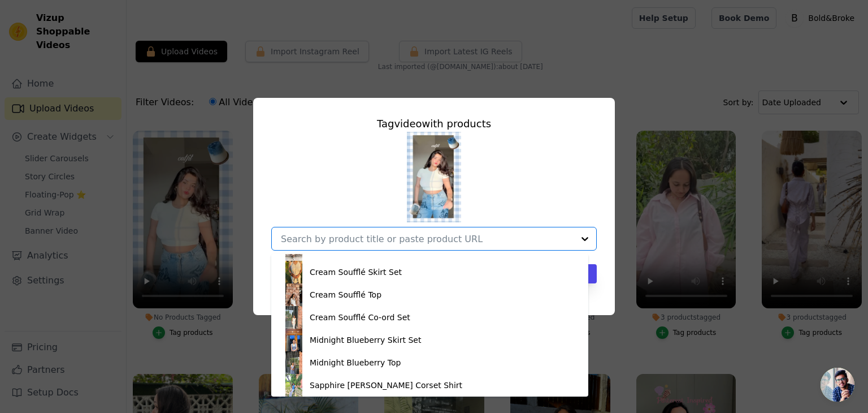 The image size is (868, 413). What do you see at coordinates (838, 385) in the screenshot?
I see `div: Open chat` at bounding box center [838, 385].